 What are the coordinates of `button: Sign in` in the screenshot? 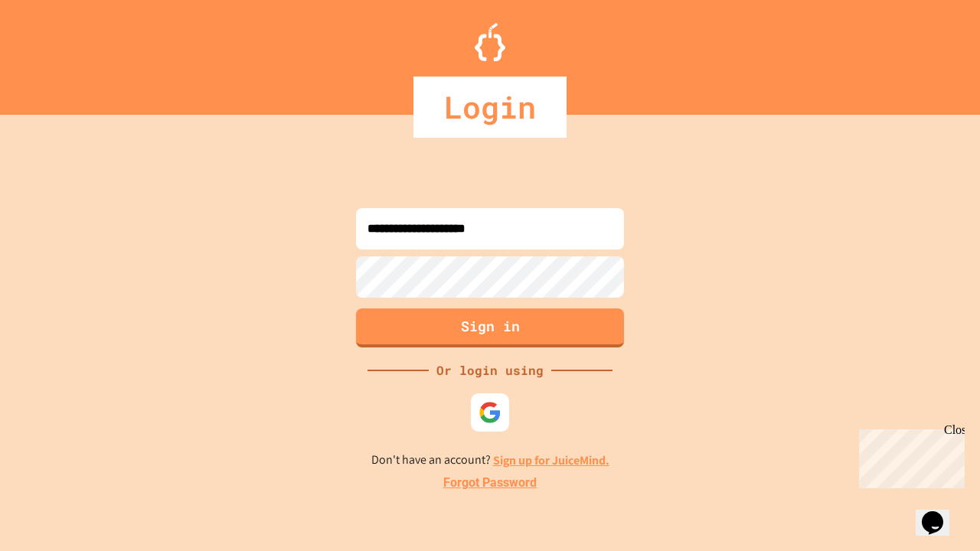 It's located at (490, 328).